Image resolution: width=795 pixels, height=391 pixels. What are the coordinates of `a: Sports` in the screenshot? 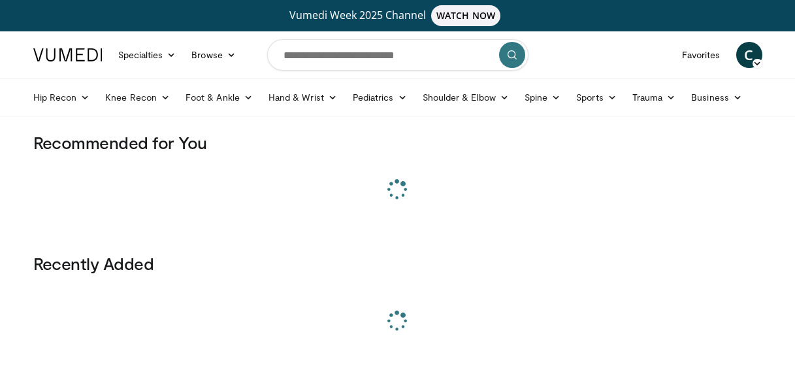 It's located at (597, 97).